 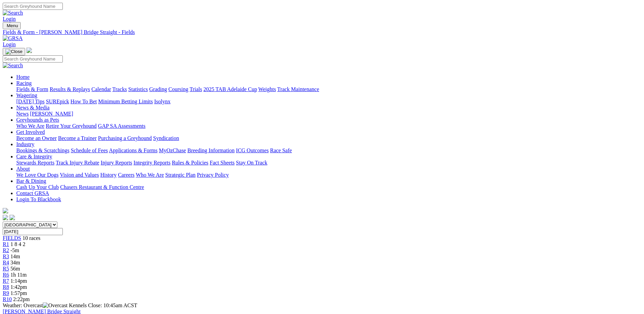 What do you see at coordinates (173, 150) in the screenshot?
I see `a: MyOzChase` at bounding box center [173, 150].